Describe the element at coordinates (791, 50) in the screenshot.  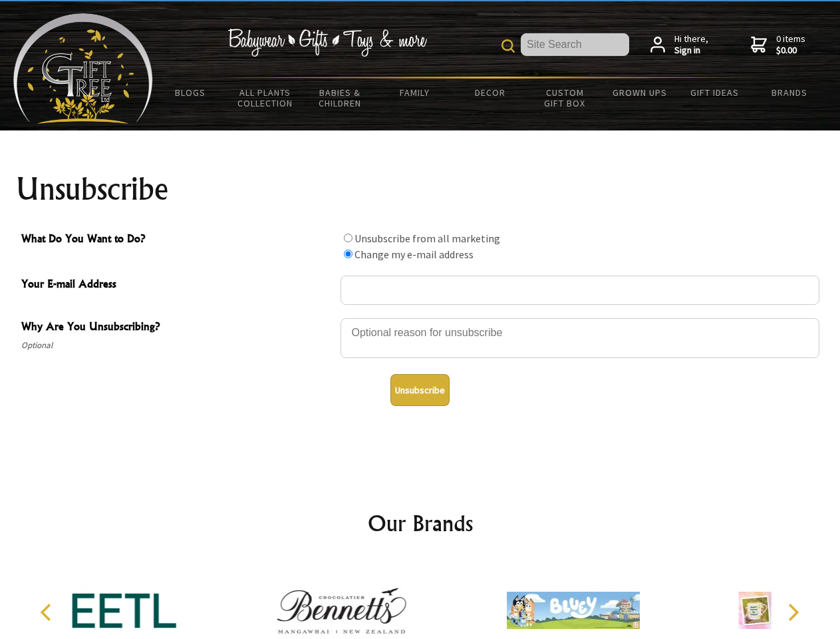
I see `strong: $0.00` at that location.